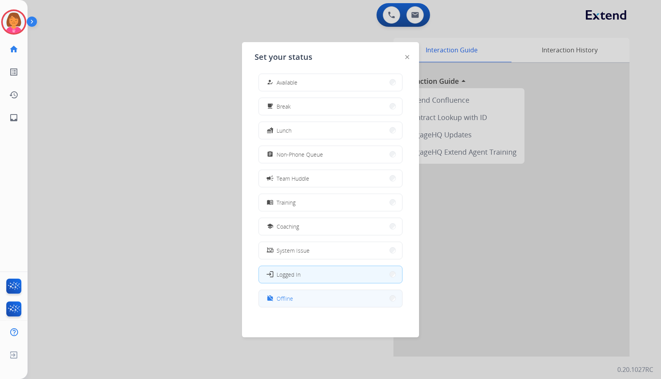 This screenshot has width=661, height=379. What do you see at coordinates (14, 22) in the screenshot?
I see `img: avatar` at bounding box center [14, 22].